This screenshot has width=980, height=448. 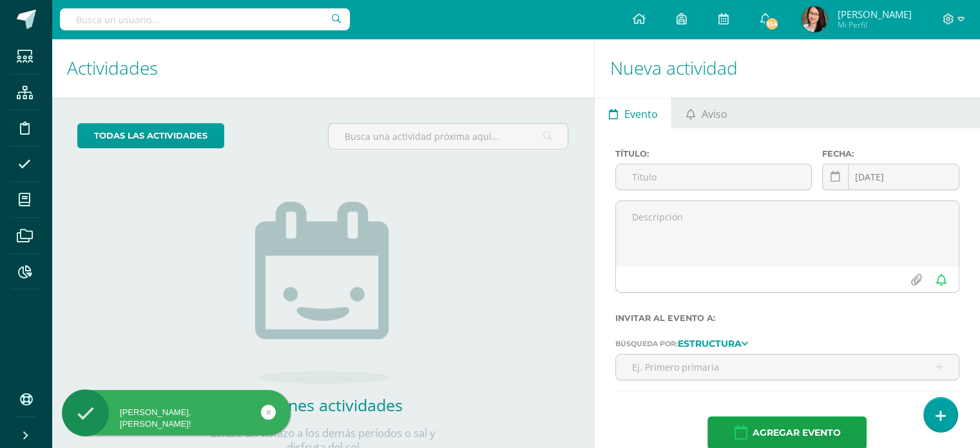 I want to click on a: Estructura, so click(x=713, y=343).